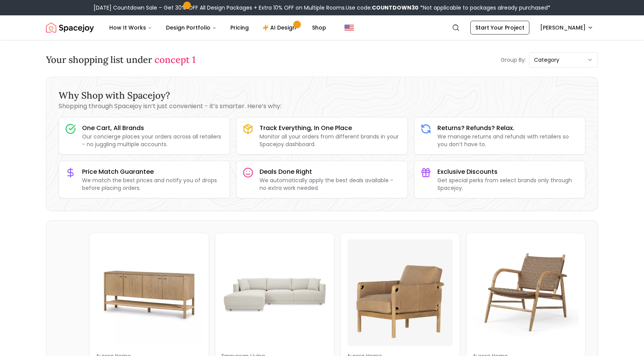 The height and width of the screenshot is (356, 644). What do you see at coordinates (330, 172) in the screenshot?
I see `h3: Deals Done Right` at bounding box center [330, 172].